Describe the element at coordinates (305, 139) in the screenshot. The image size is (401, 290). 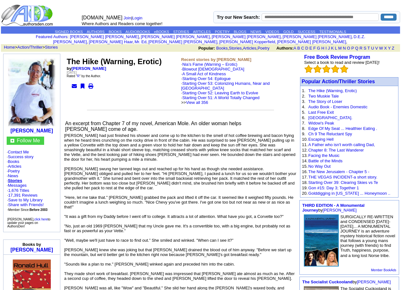
I see `font: 10.` at that location.